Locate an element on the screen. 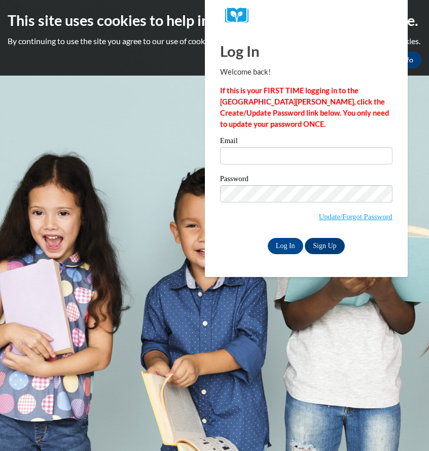 Image resolution: width=429 pixels, height=451 pixels. h1: Log In is located at coordinates (306, 51).